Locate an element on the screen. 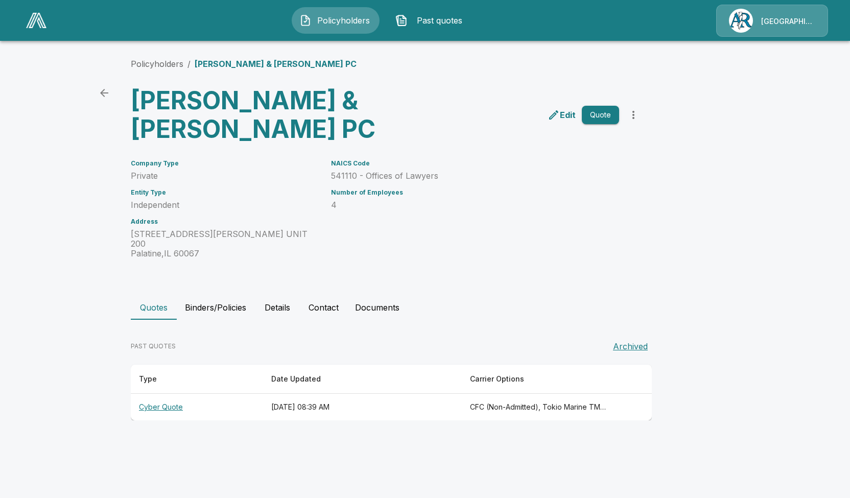 This screenshot has height=498, width=850. th: CFC (Non-Admitted), Tokio Marine TMHCC (Non-Admitted), At-Bay (Non-Admitted), Beazley is located at coordinates (539, 407).